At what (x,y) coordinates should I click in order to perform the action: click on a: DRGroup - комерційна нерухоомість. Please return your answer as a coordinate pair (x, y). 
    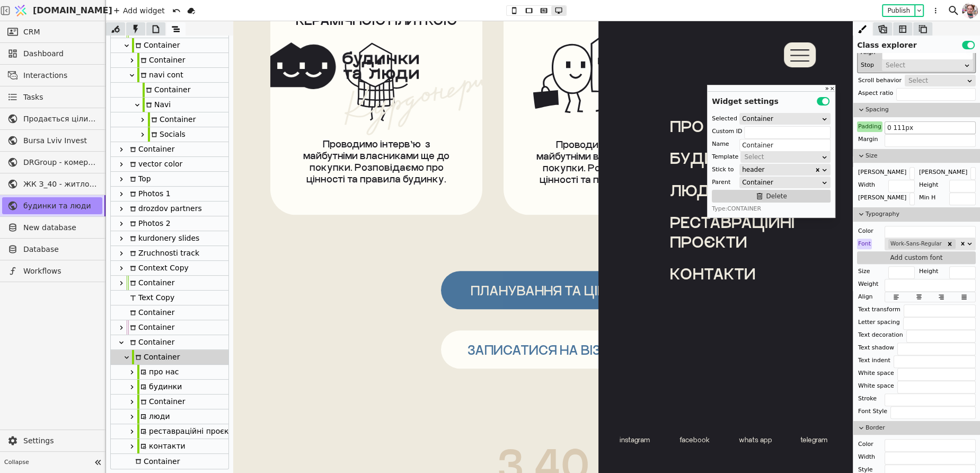
    Looking at the image, I should click on (52, 162).